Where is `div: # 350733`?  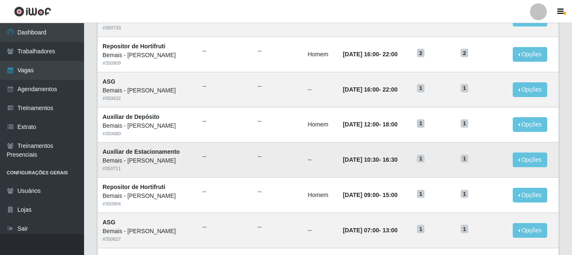 div: # 350733 is located at coordinates (148, 28).